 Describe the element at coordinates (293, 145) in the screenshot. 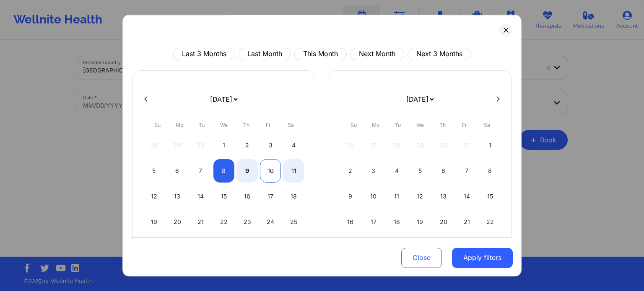

I see `div: Sat Oct 04 2025` at that location.